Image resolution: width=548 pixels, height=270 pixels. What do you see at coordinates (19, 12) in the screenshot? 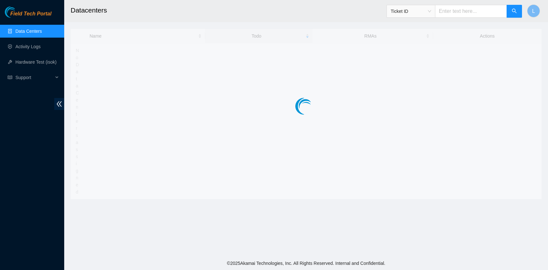
I see `img: Akamai Technologies` at bounding box center [19, 12].